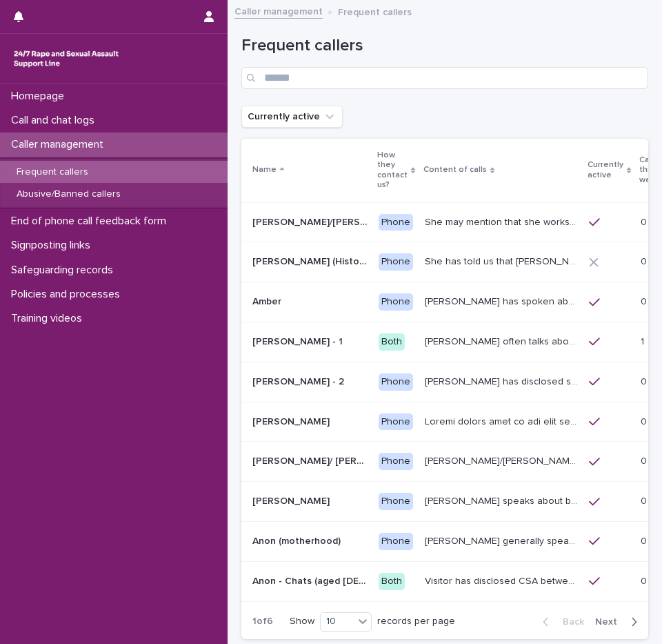 This screenshot has width=662, height=644. Describe the element at coordinates (298, 540) in the screenshot. I see `p: Anon (motherhood)` at that location.